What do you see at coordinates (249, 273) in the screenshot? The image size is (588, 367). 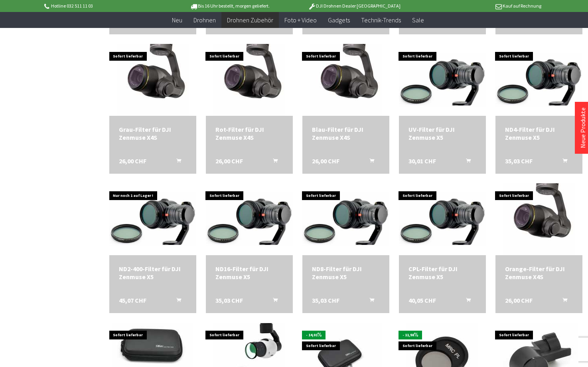 I see `div: ND16-Filter für DJI Zenmuse X5` at bounding box center [249, 273].